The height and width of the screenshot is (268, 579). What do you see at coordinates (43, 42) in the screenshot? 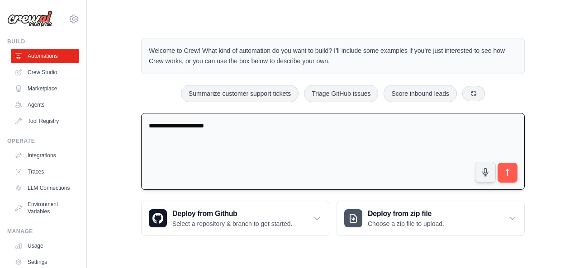
I see `div: Build` at bounding box center [43, 42].